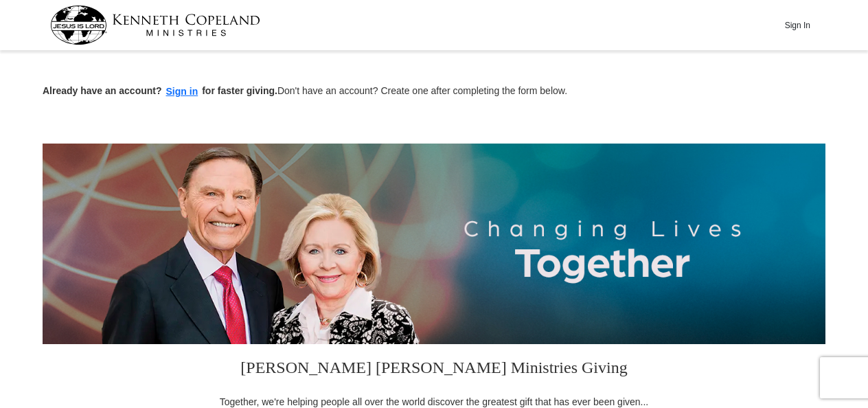 The width and height of the screenshot is (868, 408). What do you see at coordinates (797, 25) in the screenshot?
I see `button: Sign In` at bounding box center [797, 25].